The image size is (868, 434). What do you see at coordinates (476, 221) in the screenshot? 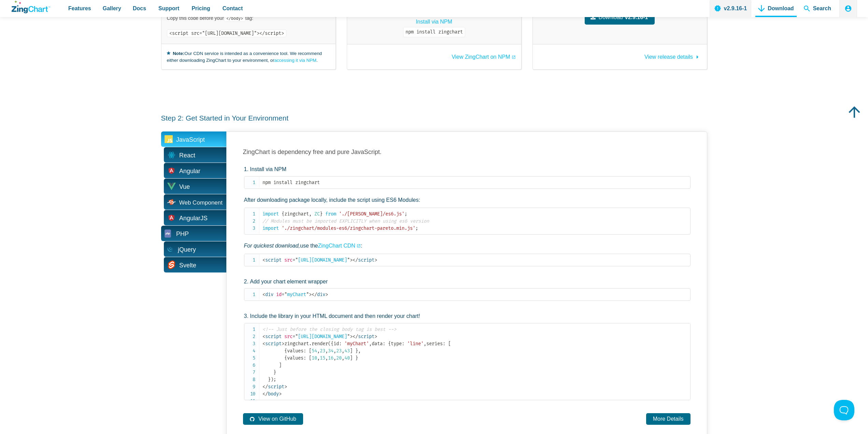
I see `code: zingchart` at bounding box center [476, 221].